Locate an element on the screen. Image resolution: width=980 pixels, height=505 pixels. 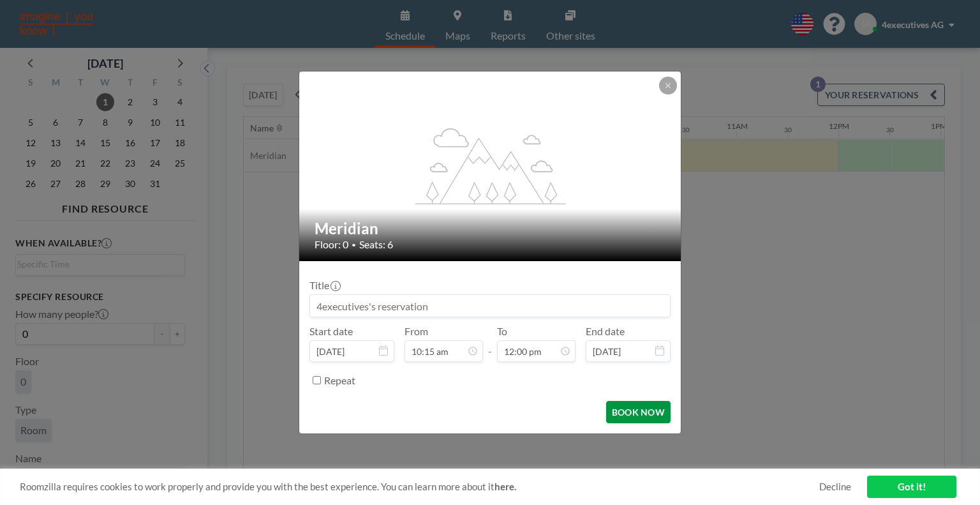
label: From is located at coordinates (416, 331).